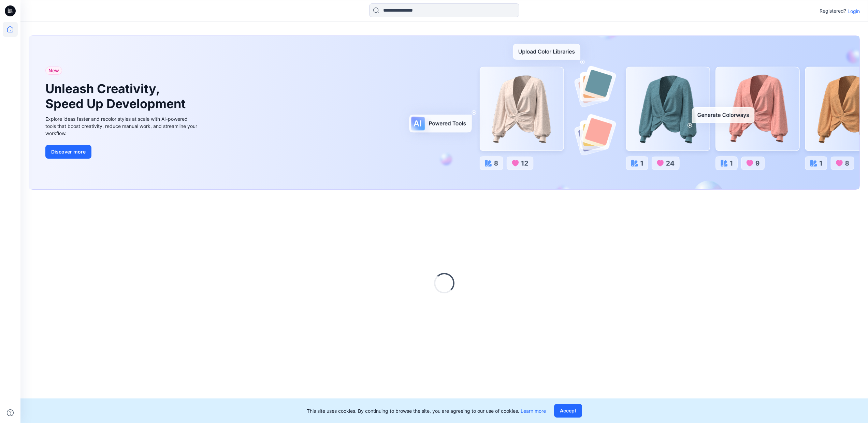 Image resolution: width=868 pixels, height=423 pixels. I want to click on button: Discover more, so click(68, 152).